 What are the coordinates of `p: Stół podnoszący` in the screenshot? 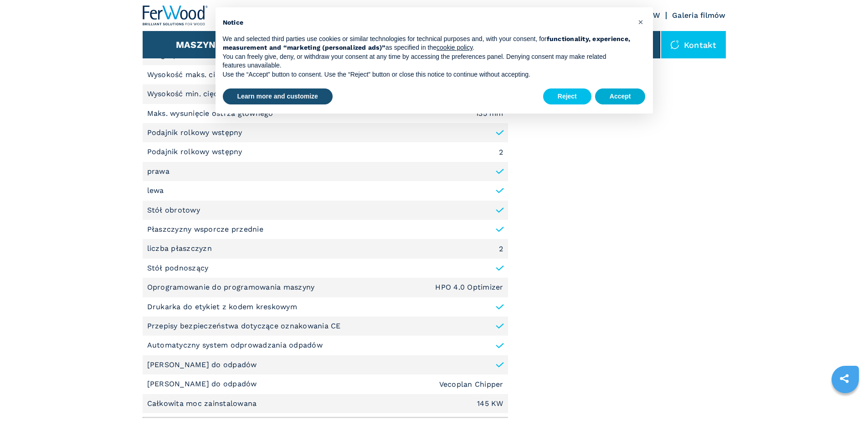 It's located at (178, 268).